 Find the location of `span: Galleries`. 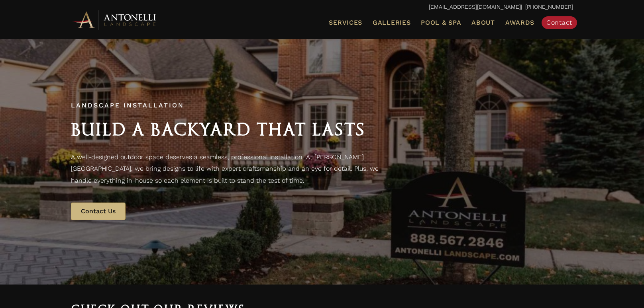

span: Galleries is located at coordinates (391, 23).